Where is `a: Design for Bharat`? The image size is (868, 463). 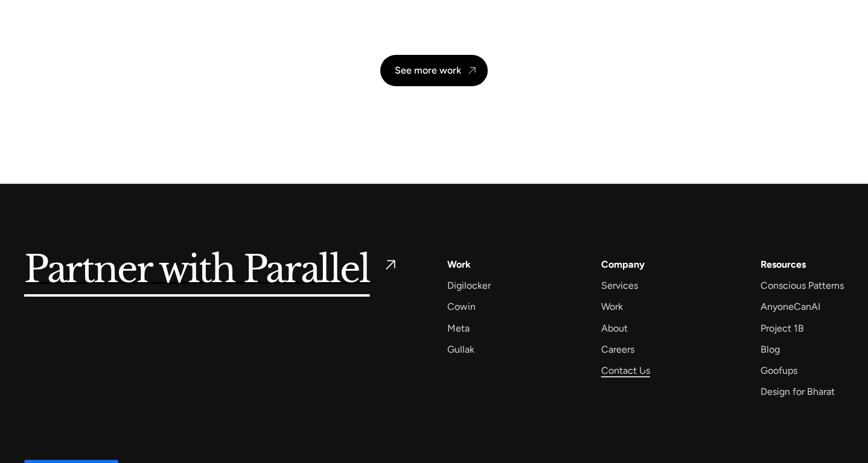 a: Design for Bharat is located at coordinates (797, 391).